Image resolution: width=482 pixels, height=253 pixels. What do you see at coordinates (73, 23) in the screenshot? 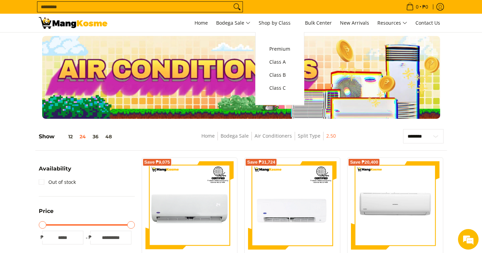
I see `img: Bodega Sale Aircon l Mang Kosme: Home Appliances Warehouse Sale Split Type` at bounding box center [73, 23].